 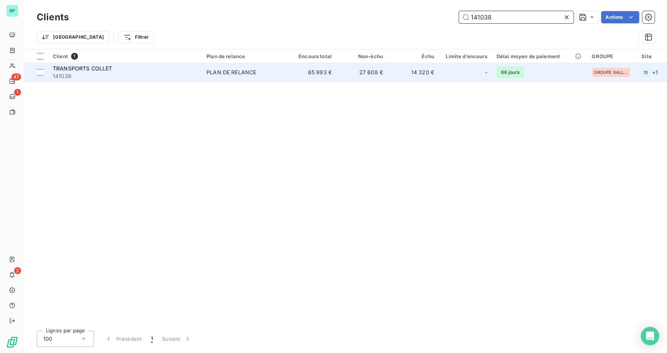 I want to click on span: + 1, so click(x=655, y=72).